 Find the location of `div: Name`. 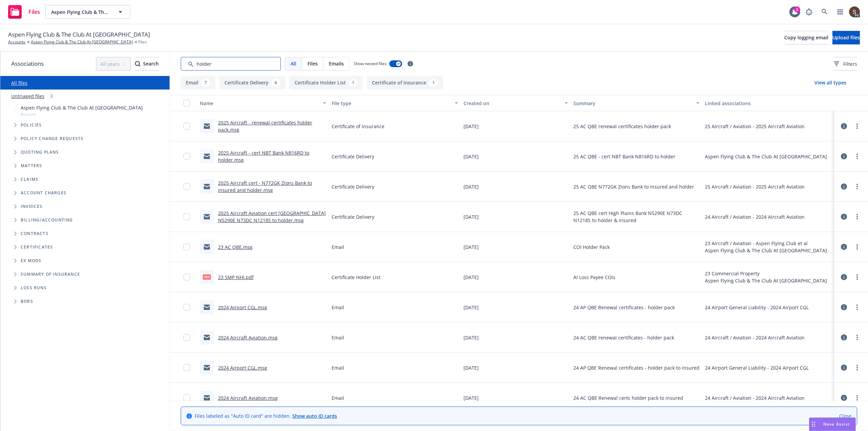

div: Name is located at coordinates (259, 103).